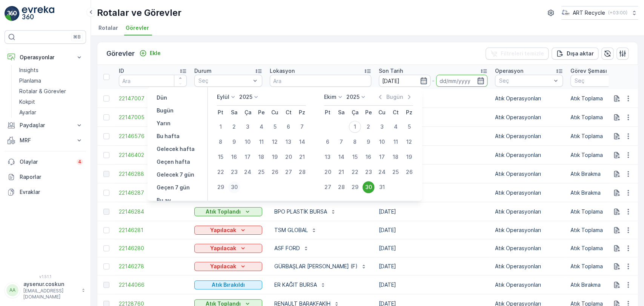 The width and height of the screenshot is (644, 306). I want to click on button: Atık Bırakıldı, so click(229, 285).